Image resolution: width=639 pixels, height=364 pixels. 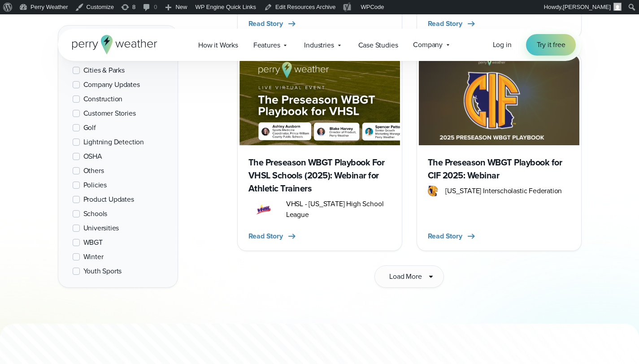 I want to click on a: Try it free, so click(x=551, y=45).